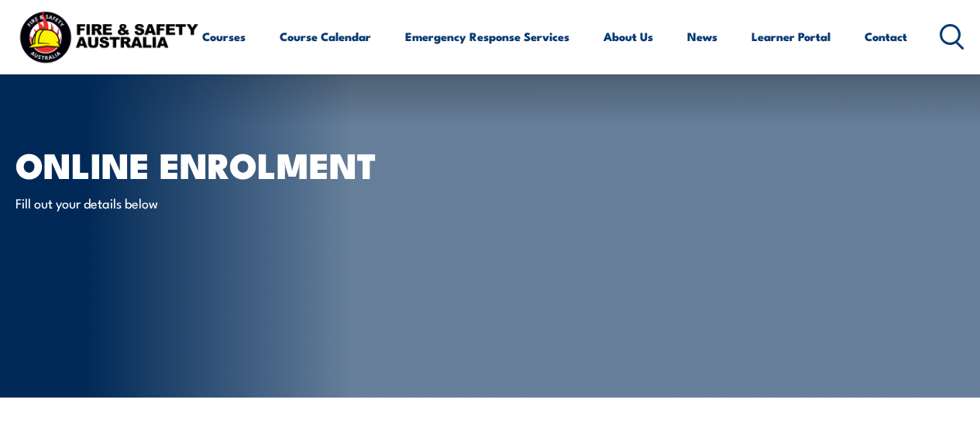 Image resolution: width=980 pixels, height=427 pixels. What do you see at coordinates (326, 36) in the screenshot?
I see `a: Course Calendar` at bounding box center [326, 36].